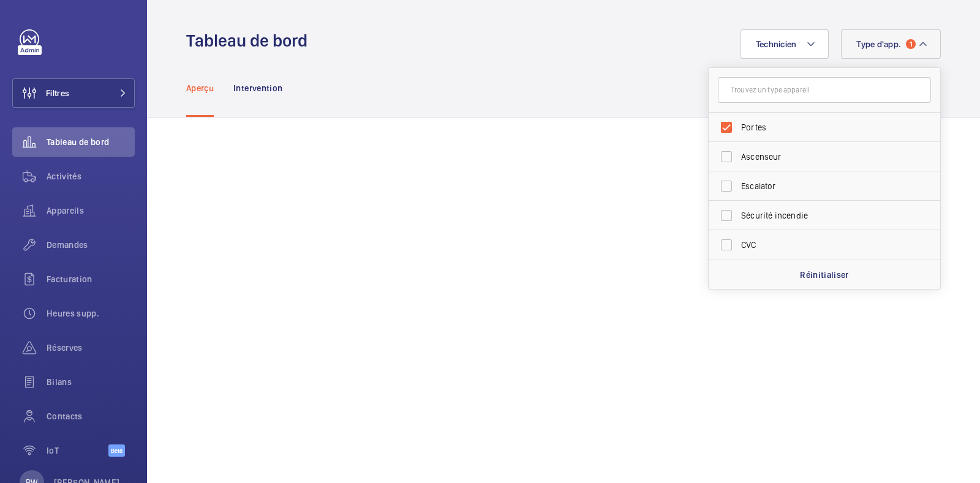  What do you see at coordinates (910, 44) in the screenshot?
I see `span: 1` at bounding box center [910, 44].